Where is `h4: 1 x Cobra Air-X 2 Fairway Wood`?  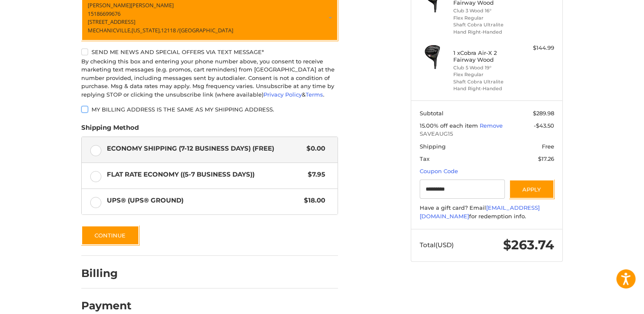 h4: 1 x Cobra Air-X 2 Fairway Wood is located at coordinates (486, 56).